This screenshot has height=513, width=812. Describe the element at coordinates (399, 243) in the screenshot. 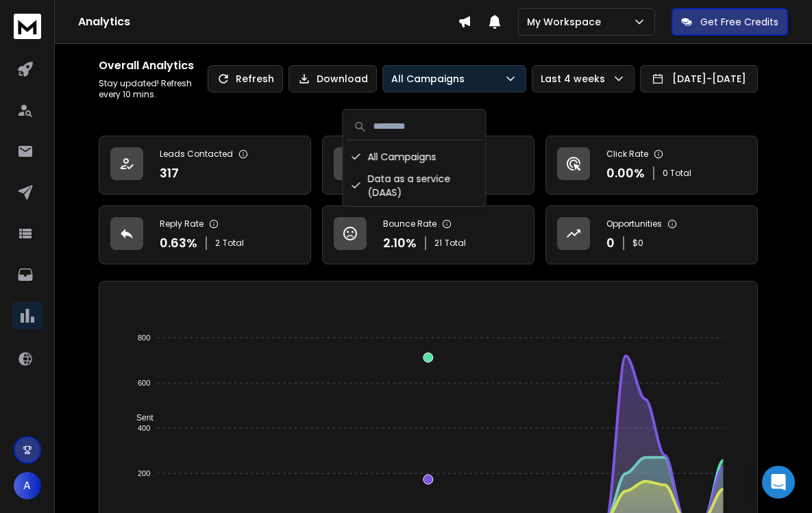

I see `p: 2.10 %` at that location.